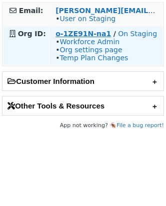 Image resolution: width=166 pixels, height=206 pixels. What do you see at coordinates (94, 58) in the screenshot?
I see `a: Temp Plan Changes` at bounding box center [94, 58].